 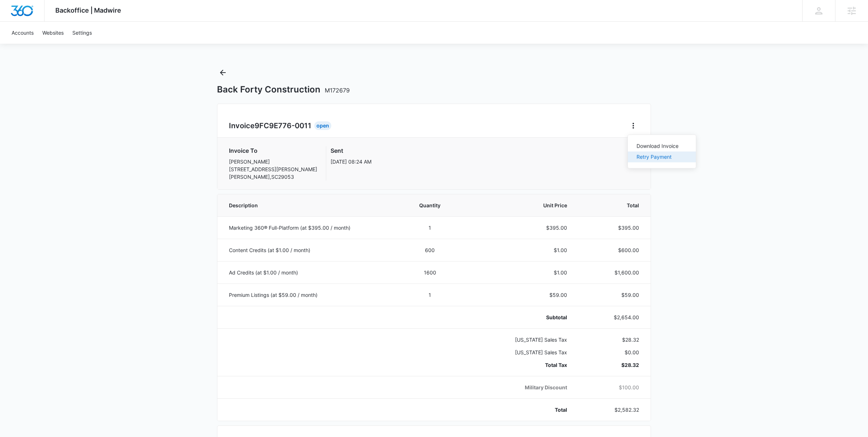 What do you see at coordinates (271, 126) in the screenshot?
I see `h2: Invoice` at bounding box center [271, 126].